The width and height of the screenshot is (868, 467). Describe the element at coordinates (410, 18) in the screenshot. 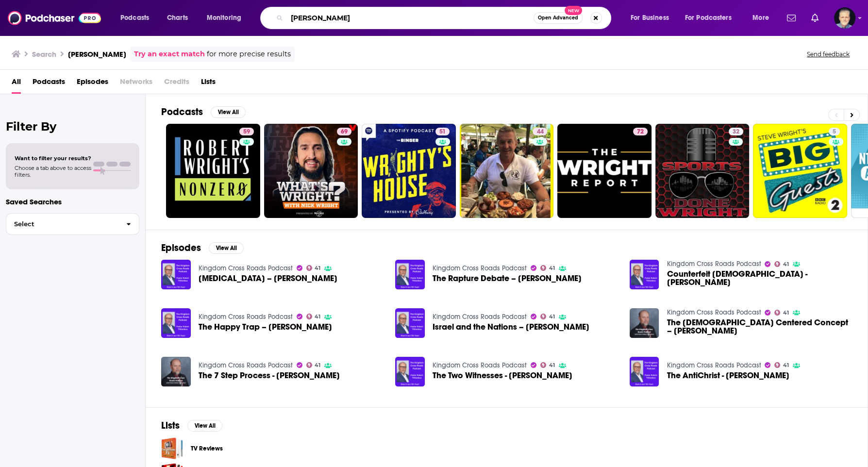

I see `input: Search podcasts, credits, & more...` at that location.